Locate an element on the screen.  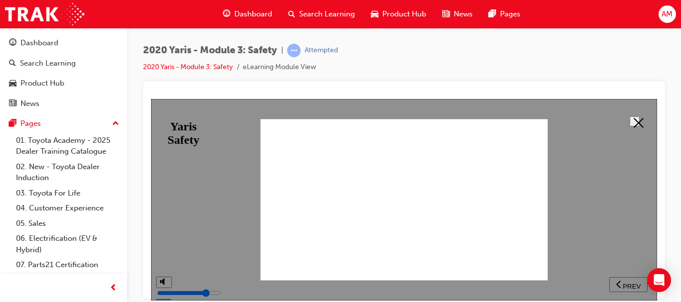
a: pages-iconPages is located at coordinates (504, 14).